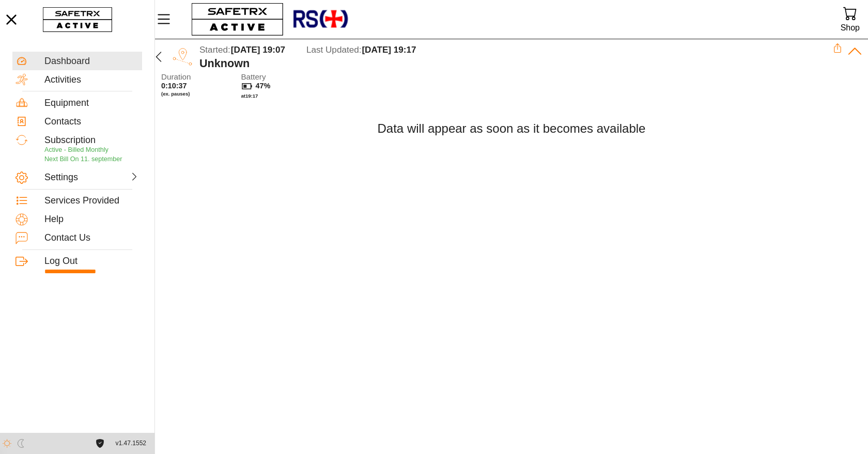 The height and width of the screenshot is (454, 868). Describe the element at coordinates (850, 27) in the screenshot. I see `div: Shop` at that location.